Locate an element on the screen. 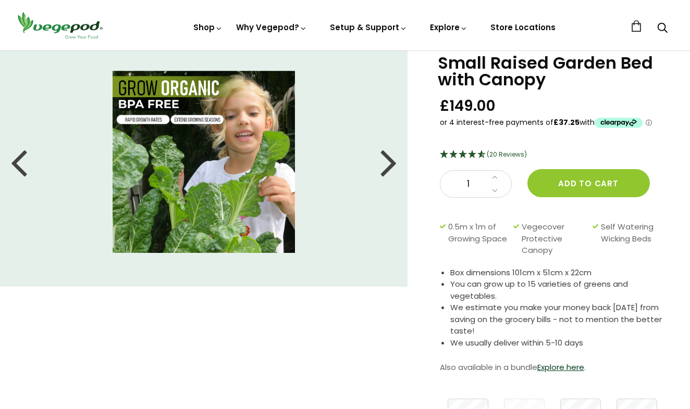  a: Increase quantity by 1 is located at coordinates (494, 178).